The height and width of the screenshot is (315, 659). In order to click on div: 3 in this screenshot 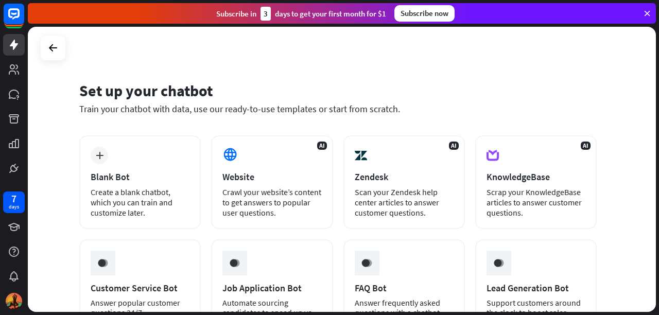, I will do `click(266, 13)`.